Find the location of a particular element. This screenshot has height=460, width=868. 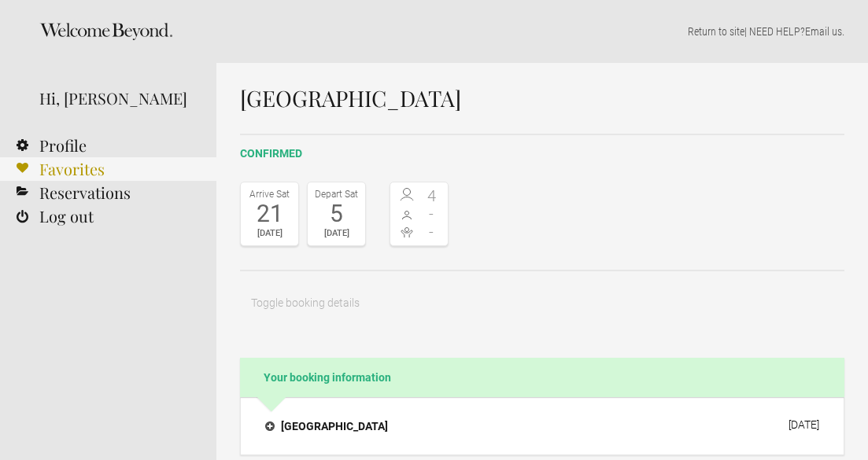

a: Return to site is located at coordinates (716, 32).